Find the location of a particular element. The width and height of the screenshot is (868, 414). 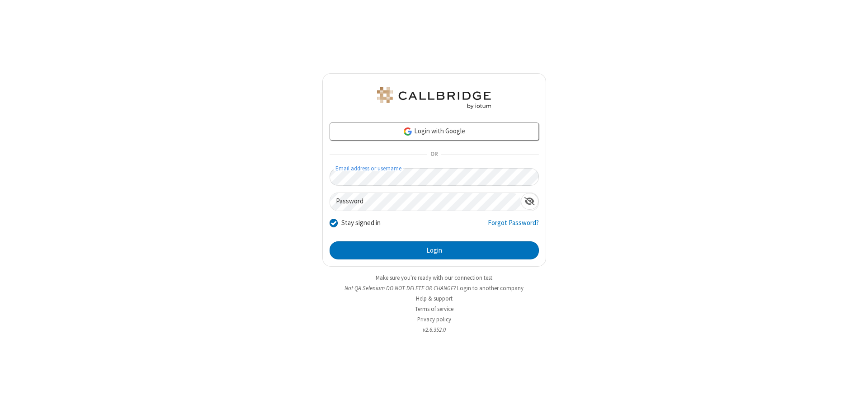

li: v2.6.352.0 is located at coordinates (434, 330).